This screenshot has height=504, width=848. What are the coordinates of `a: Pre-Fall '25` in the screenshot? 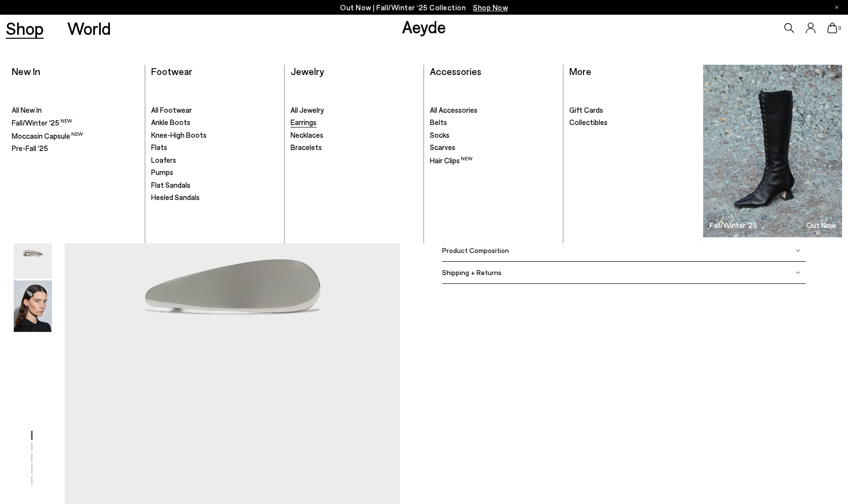 It's located at (76, 148).